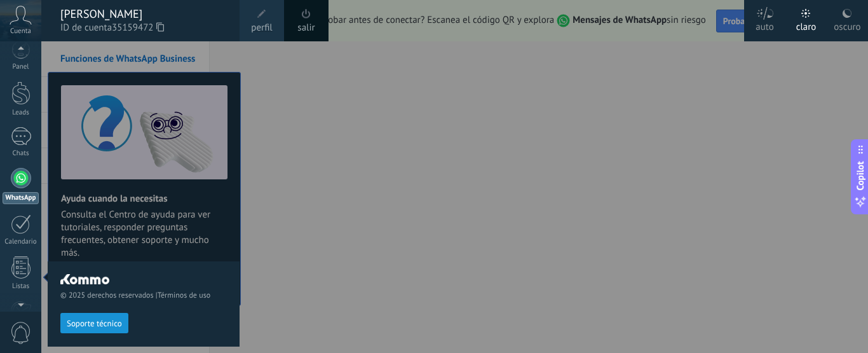 The image size is (868, 353). What do you see at coordinates (21, 286) in the screenshot?
I see `div: Listas` at bounding box center [21, 286].